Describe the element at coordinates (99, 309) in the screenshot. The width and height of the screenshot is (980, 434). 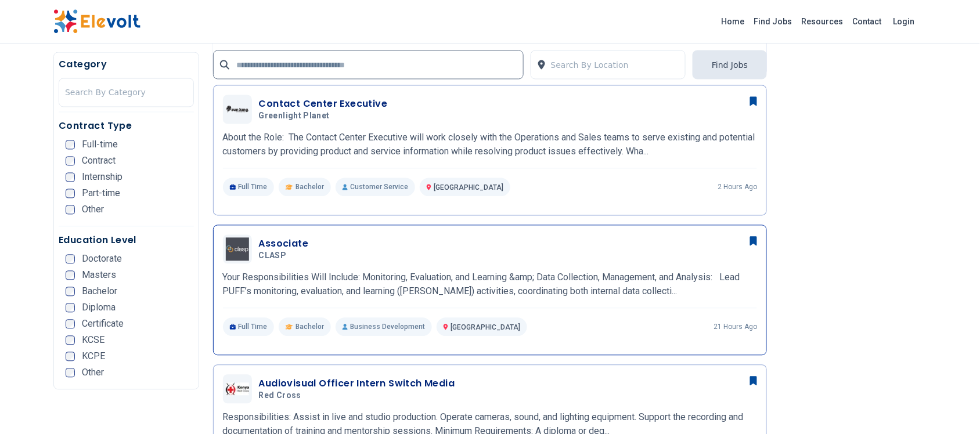
I see `span: Diploma` at that location.